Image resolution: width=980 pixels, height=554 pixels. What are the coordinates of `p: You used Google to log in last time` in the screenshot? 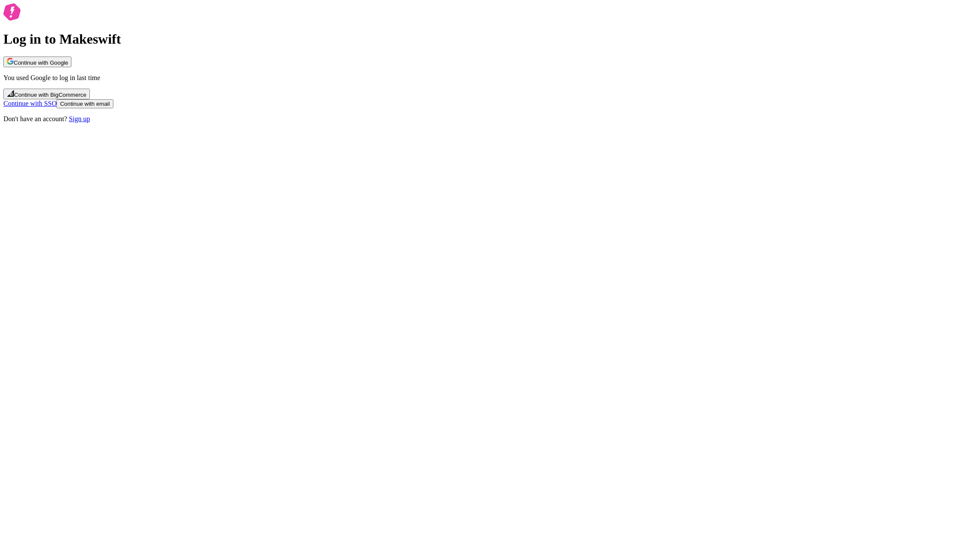 It's located at (490, 77).